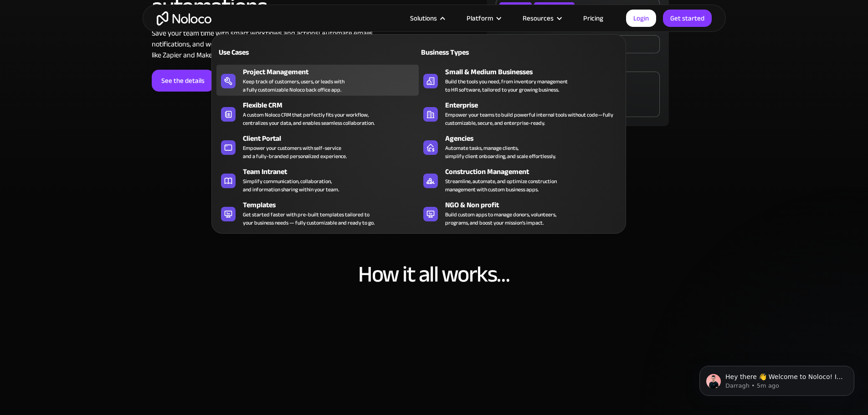 Image resolution: width=868 pixels, height=415 pixels. I want to click on a: See the details, so click(183, 81).